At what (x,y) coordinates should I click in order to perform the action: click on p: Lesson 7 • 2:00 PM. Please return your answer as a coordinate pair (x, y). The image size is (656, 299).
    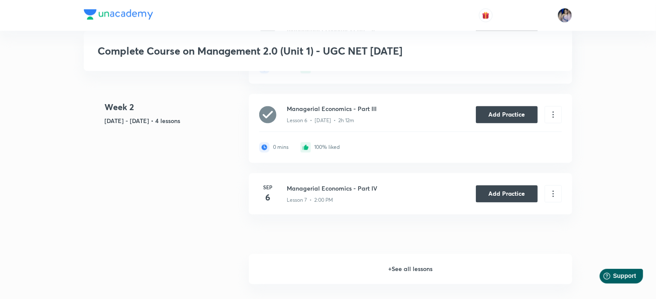
    Looking at the image, I should click on (365, 200).